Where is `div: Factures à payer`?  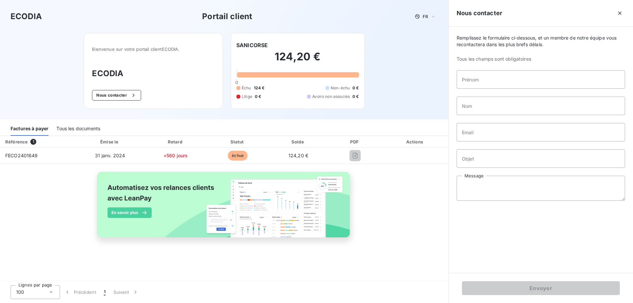
div: Factures à payer is located at coordinates (29, 129).